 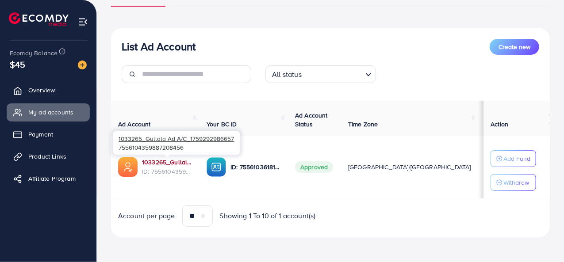 What do you see at coordinates (177, 143) in the screenshot?
I see `div: 7556104359887208456` at bounding box center [177, 143].